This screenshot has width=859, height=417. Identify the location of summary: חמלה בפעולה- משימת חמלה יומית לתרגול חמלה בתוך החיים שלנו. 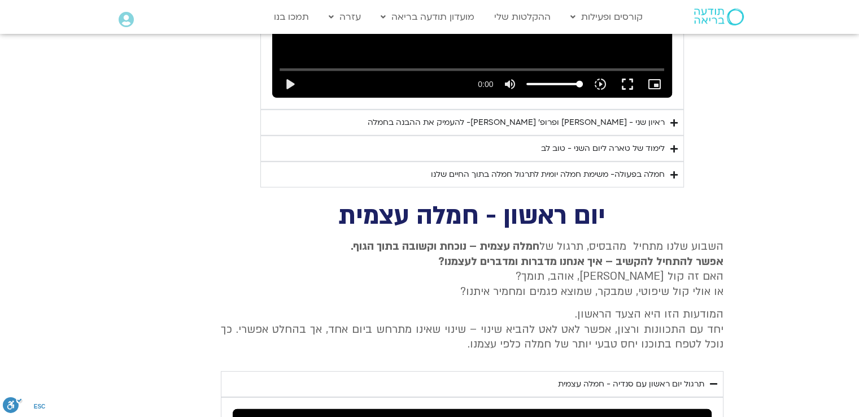
(472, 175).